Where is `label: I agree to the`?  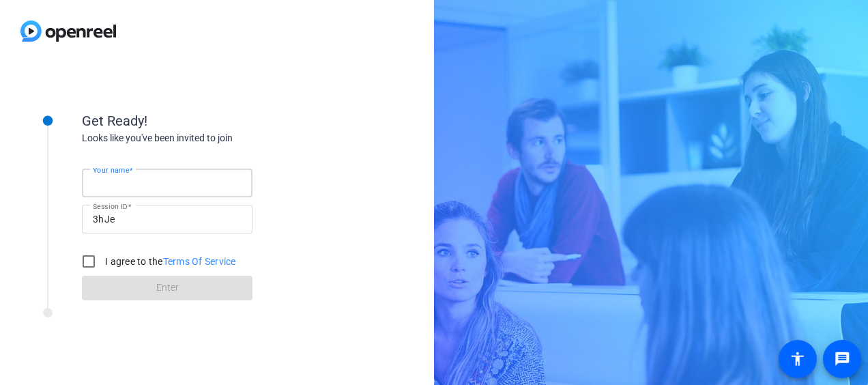
label: I agree to the is located at coordinates (169, 261).